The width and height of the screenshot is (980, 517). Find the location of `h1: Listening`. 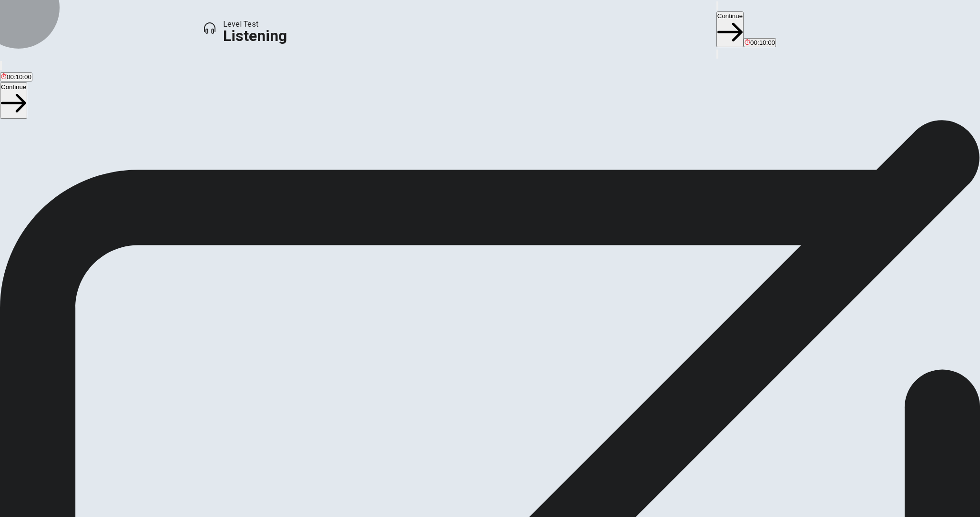

h1: Listening is located at coordinates (255, 36).